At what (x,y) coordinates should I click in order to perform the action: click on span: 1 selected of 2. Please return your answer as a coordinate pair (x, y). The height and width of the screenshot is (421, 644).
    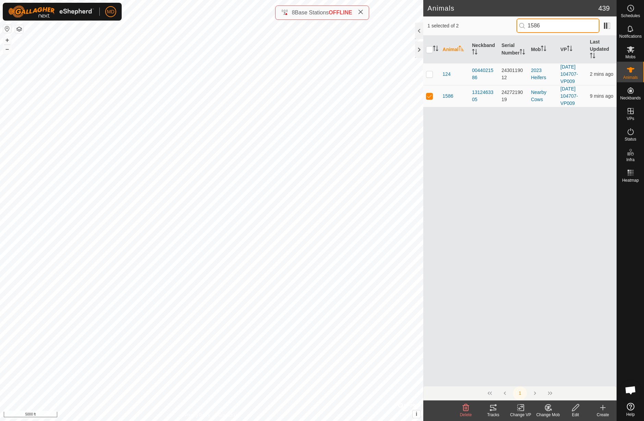
    Looking at the image, I should click on (471, 26).